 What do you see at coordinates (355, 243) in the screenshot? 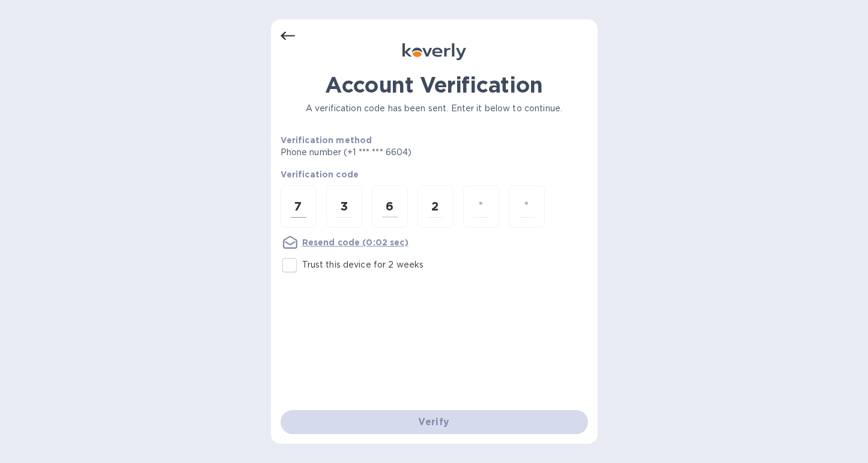
I see `u: Resend code (0:02 sec)` at bounding box center [355, 243].